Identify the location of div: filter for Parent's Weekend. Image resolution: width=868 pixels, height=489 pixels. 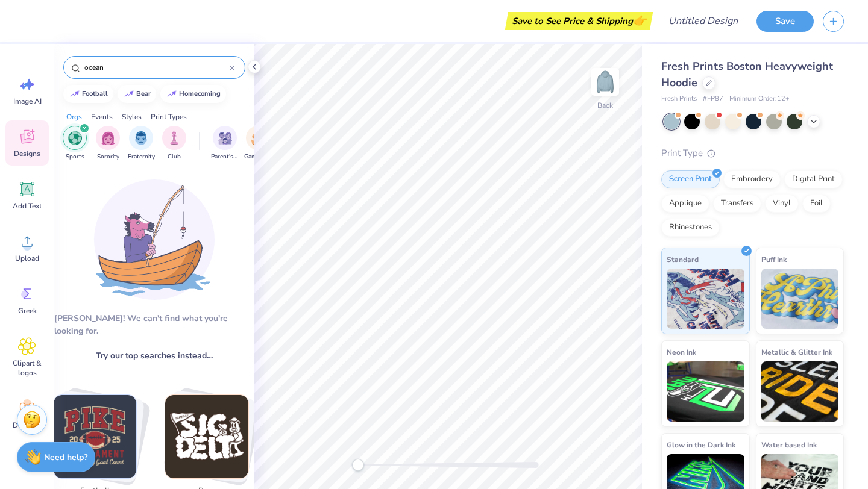
(224, 144).